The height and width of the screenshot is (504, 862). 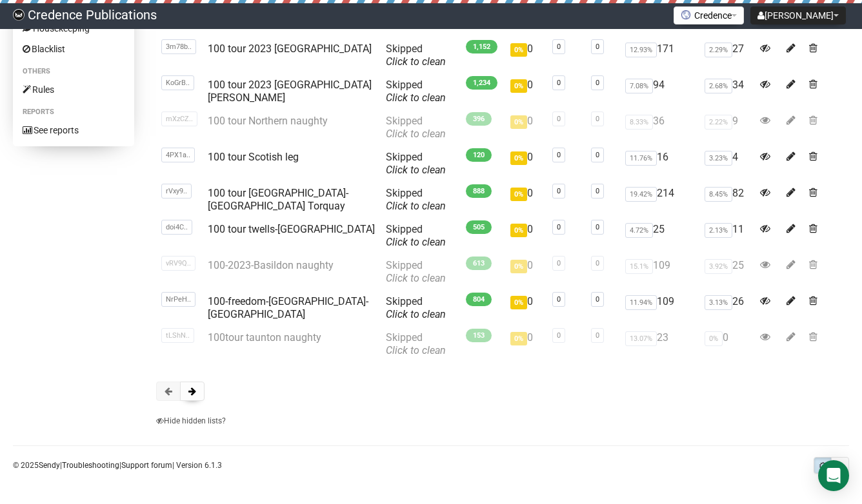 What do you see at coordinates (641, 303) in the screenshot?
I see `span: 11.94%` at bounding box center [641, 303].